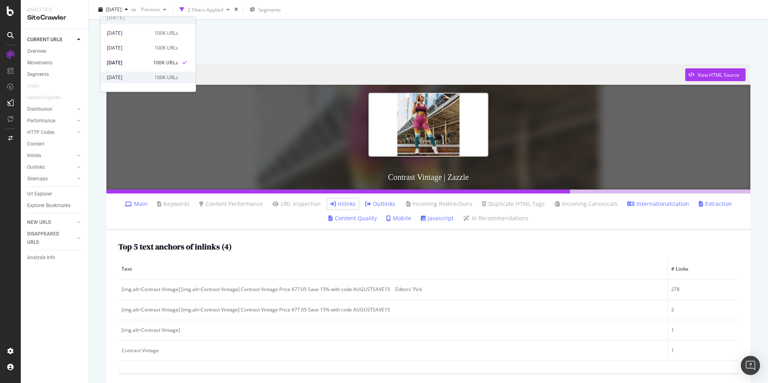  I want to click on a: Sitemaps, so click(51, 179).